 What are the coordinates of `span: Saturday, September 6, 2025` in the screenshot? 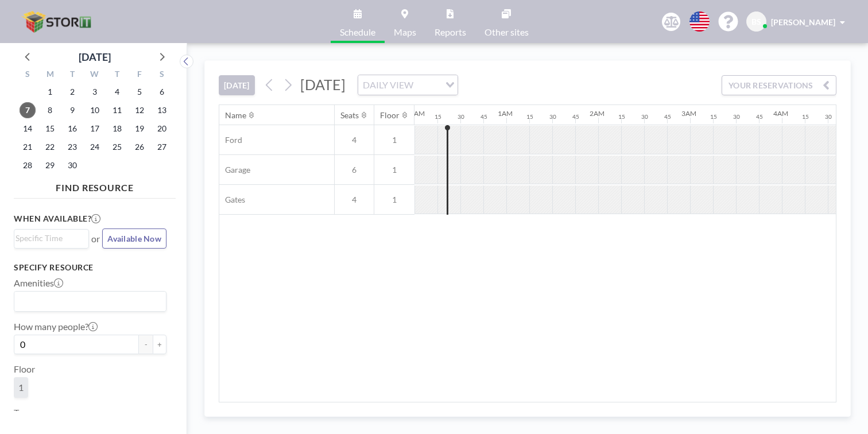 It's located at (162, 92).